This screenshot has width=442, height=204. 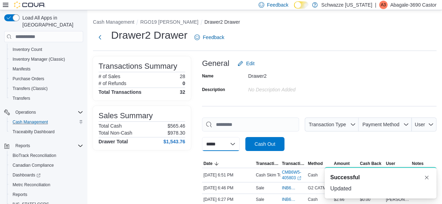 I want to click on h6: Total Non-Cash, so click(x=115, y=133).